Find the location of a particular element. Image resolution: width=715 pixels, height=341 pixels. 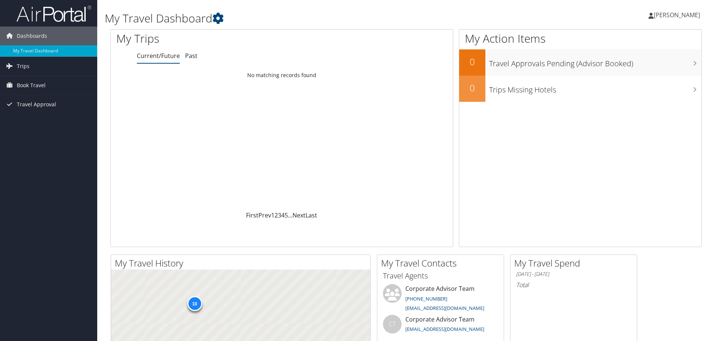

h3: Travel Approvals Pending (Advisor Booked) is located at coordinates (595, 62).